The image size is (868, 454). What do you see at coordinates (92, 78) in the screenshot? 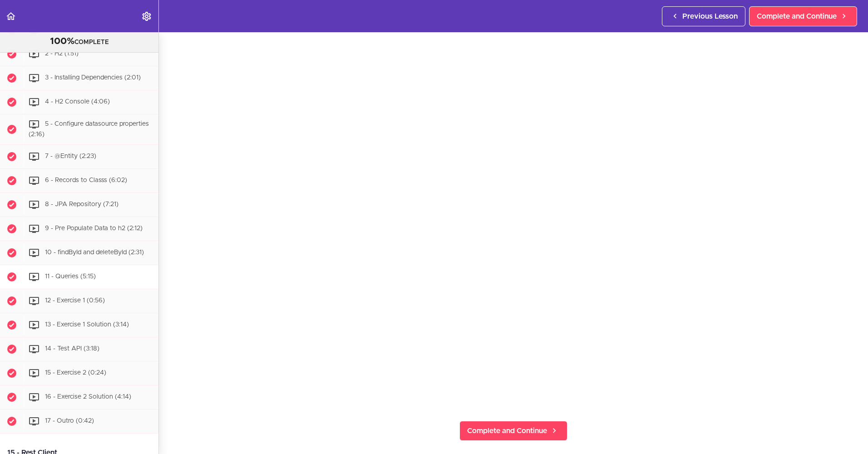
I see `span: 3 - Installing Dependencies (2:01)` at bounding box center [92, 78].